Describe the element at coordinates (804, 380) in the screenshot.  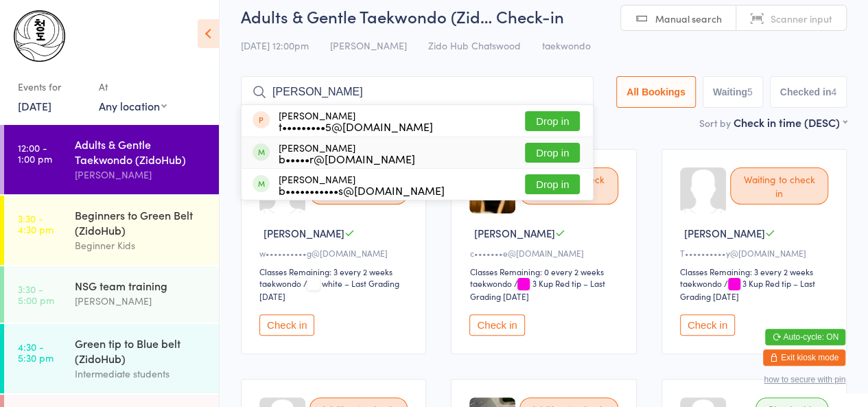
I see `button: how to secure with pin` at that location.